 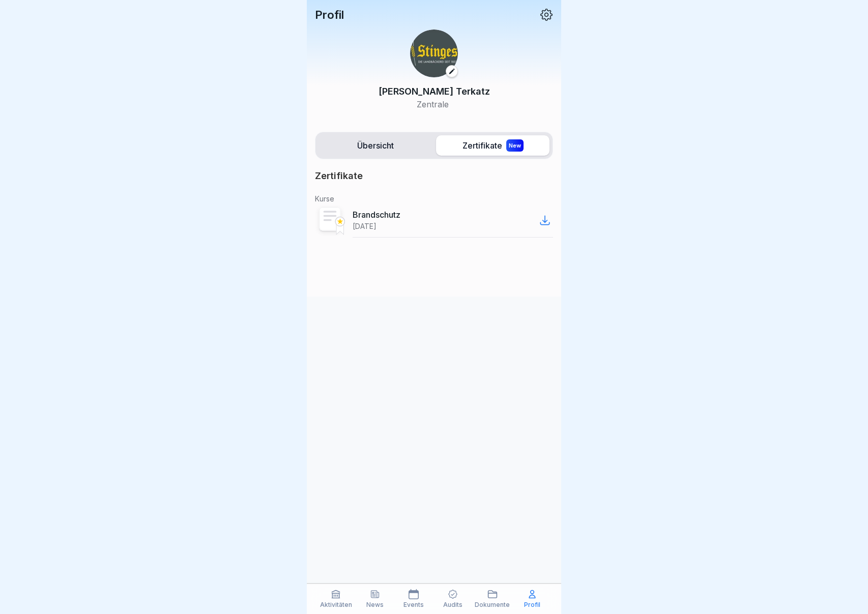 What do you see at coordinates (492, 605) in the screenshot?
I see `p: Dokumente` at bounding box center [492, 605].